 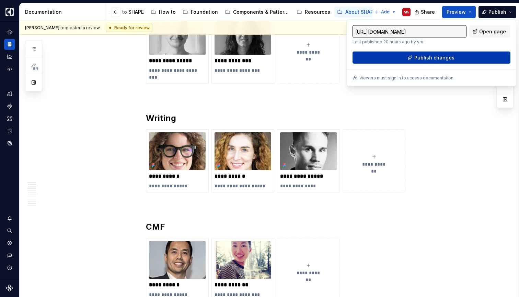 I want to click on a: Assets, so click(x=10, y=118).